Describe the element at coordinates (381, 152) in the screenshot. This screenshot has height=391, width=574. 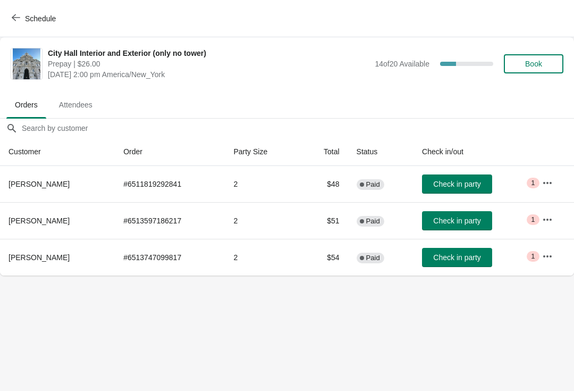
I see `th: Status` at that location.